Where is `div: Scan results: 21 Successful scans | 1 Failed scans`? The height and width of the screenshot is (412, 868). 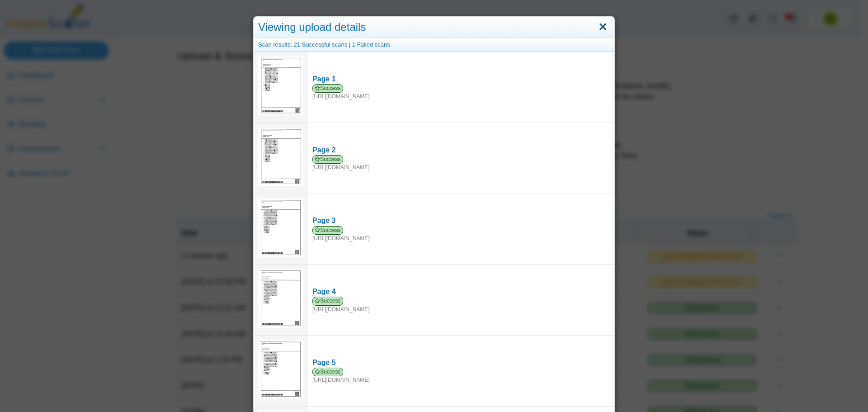
div: Scan results: 21 Successful scans | 1 Failed scans is located at coordinates (434, 45).